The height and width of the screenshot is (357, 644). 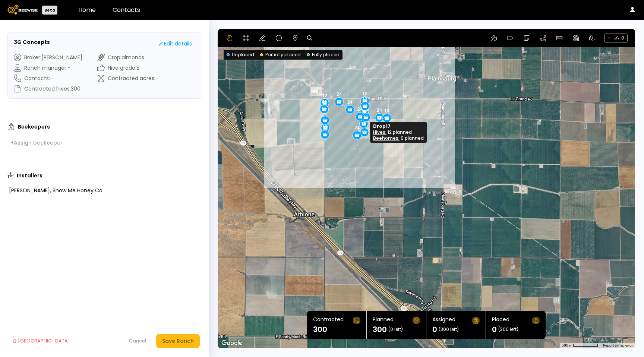 What do you see at coordinates (178, 341) in the screenshot?
I see `button: Save Ranch` at bounding box center [178, 341].